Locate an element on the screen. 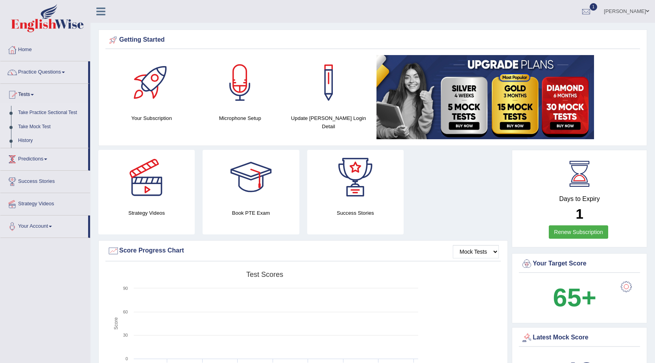  a: Renew Subscription is located at coordinates (578, 232).